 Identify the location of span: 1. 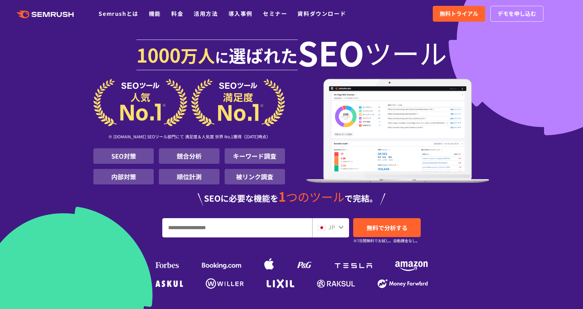
(282, 196).